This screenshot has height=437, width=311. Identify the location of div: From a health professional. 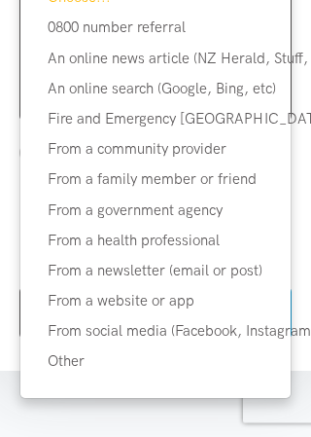
(156, 241).